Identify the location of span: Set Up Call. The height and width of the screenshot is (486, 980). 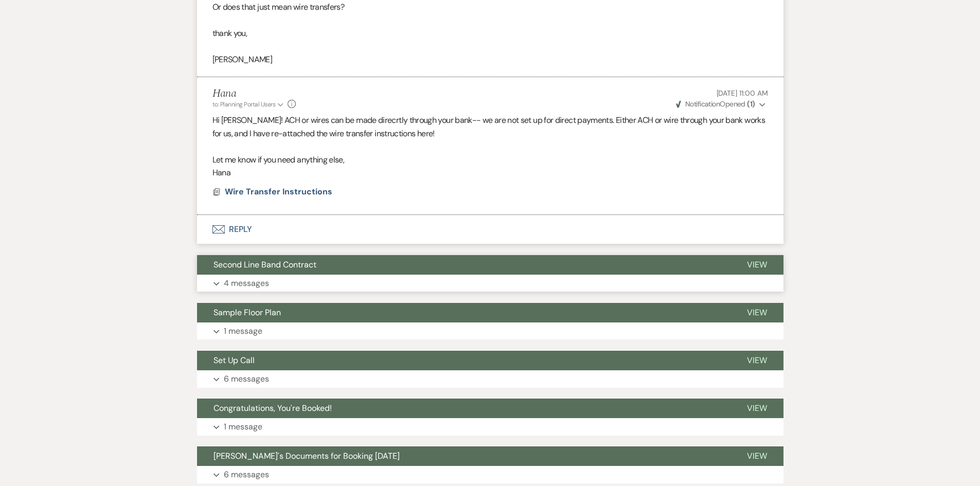
(234, 360).